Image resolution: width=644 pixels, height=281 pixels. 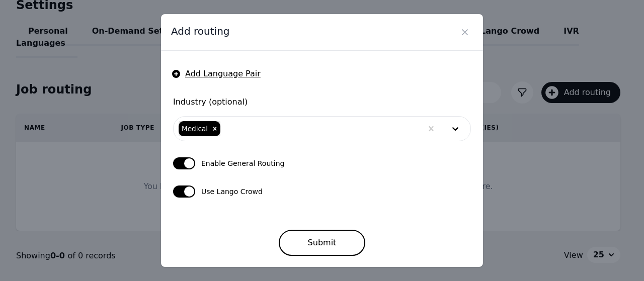 What do you see at coordinates (217, 74) in the screenshot?
I see `button: Add Language Pair` at bounding box center [217, 74].